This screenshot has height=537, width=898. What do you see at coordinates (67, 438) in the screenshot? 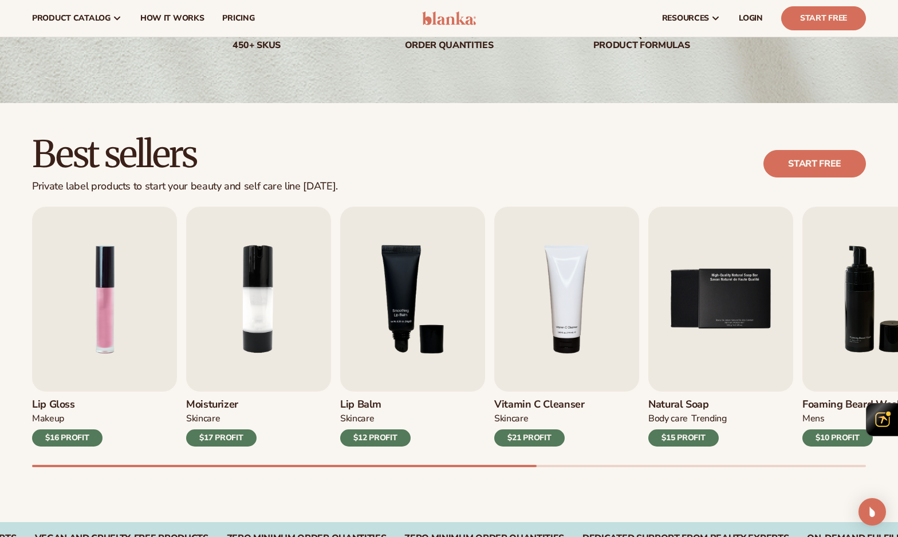
I see `div: $16 PROFIT` at bounding box center [67, 438].